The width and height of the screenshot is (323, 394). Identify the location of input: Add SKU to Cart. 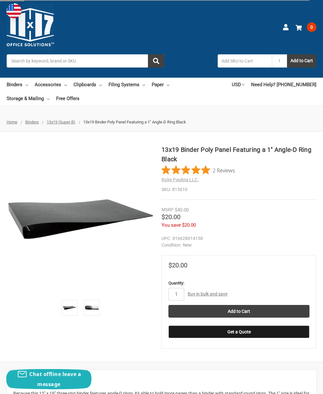
(245, 61).